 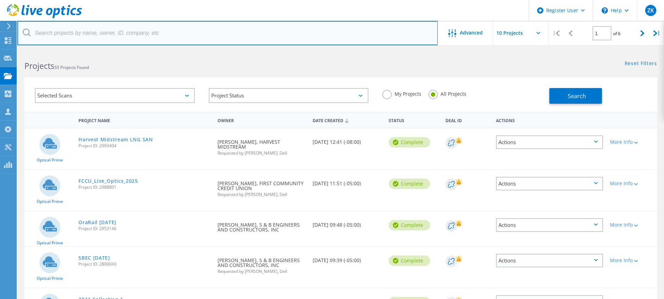 What do you see at coordinates (413, 120) in the screenshot?
I see `div: Status` at bounding box center [413, 120].